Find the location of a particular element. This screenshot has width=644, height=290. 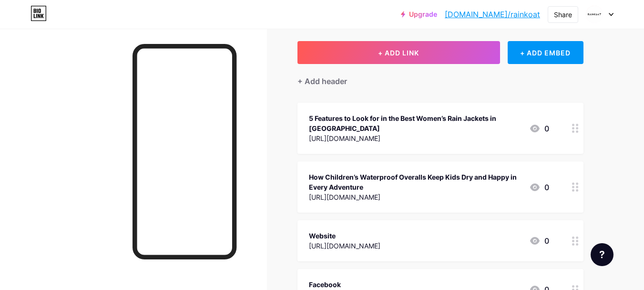

div: Website is located at coordinates (344, 236).